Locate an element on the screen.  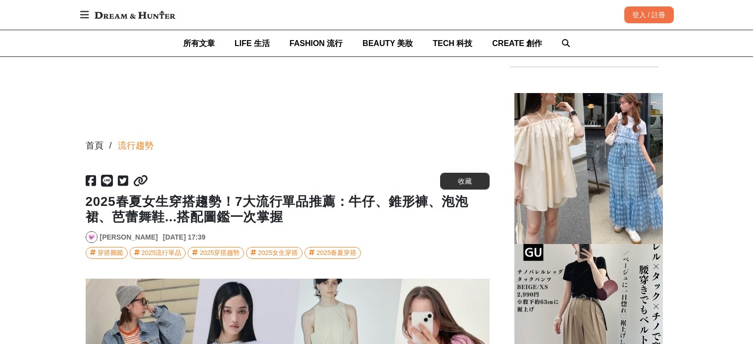
span: BEAUTY 美妝 is located at coordinates (388, 43).